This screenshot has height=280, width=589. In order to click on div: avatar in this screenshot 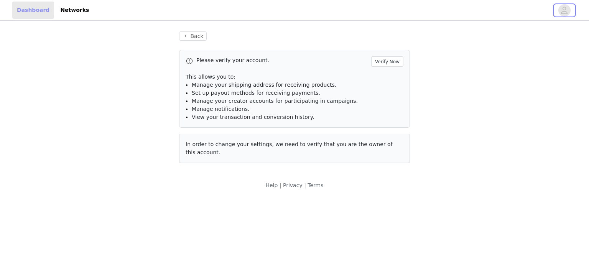, I will do `click(564, 10)`.